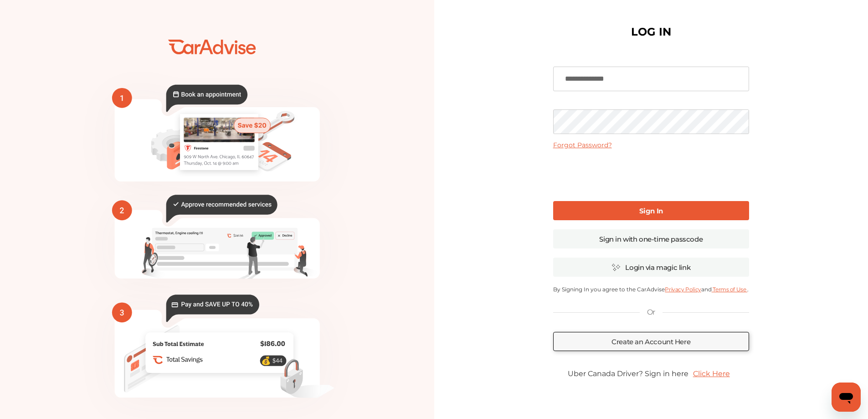  What do you see at coordinates (628, 374) in the screenshot?
I see `span: Uber Canada Driver? Sign in here` at bounding box center [628, 374].